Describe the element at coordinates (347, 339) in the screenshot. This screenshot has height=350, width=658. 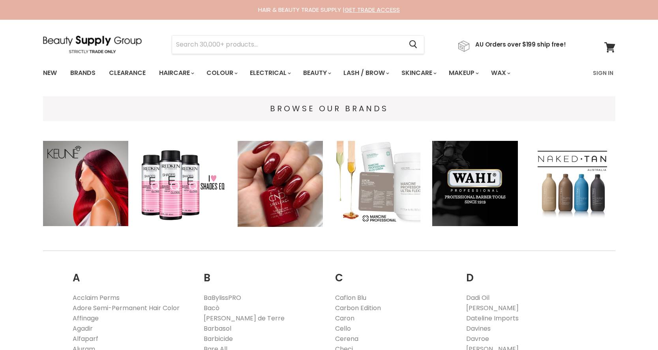
I see `a: Cerena` at that location.